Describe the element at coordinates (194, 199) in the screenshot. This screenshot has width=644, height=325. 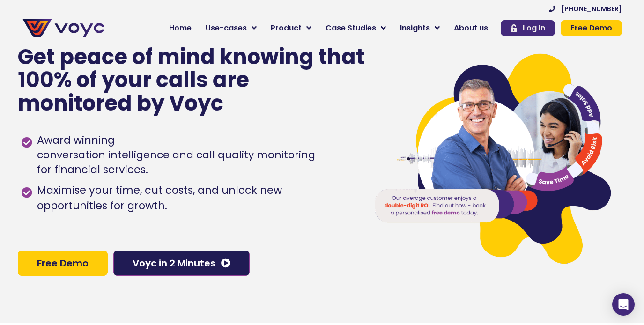
I see `span: Maximise your time, cut costs, and unlock new opportunities for growth.` at that location.